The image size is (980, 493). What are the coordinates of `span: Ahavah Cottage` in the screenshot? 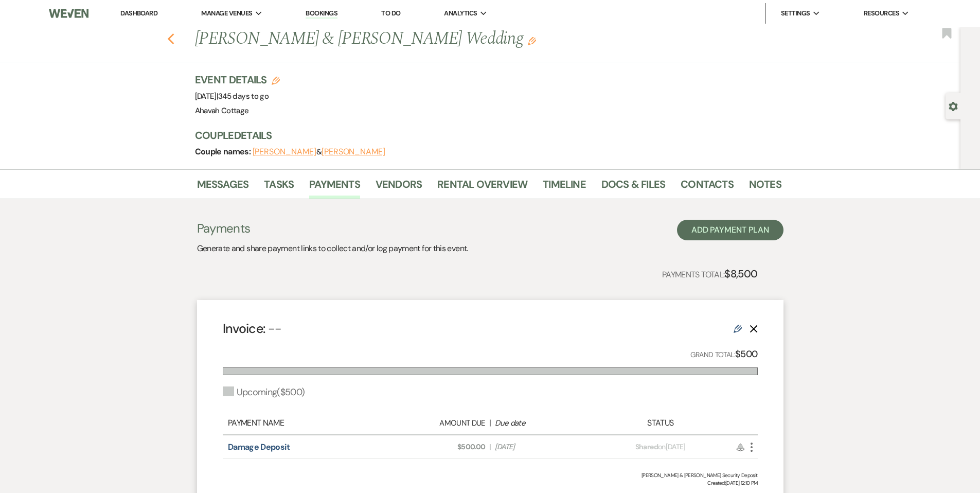 It's located at (222, 111).